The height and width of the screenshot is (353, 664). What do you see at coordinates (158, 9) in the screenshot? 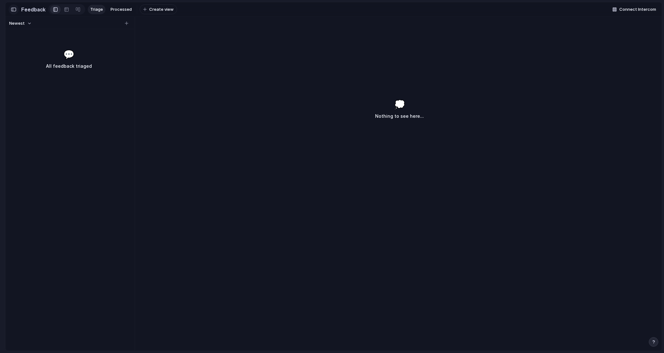
I see `button: Create view` at bounding box center [158, 9].